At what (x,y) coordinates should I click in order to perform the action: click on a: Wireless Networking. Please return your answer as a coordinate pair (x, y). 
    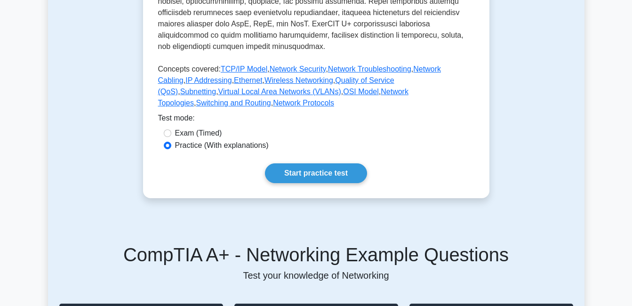
    Looking at the image, I should click on (299, 80).